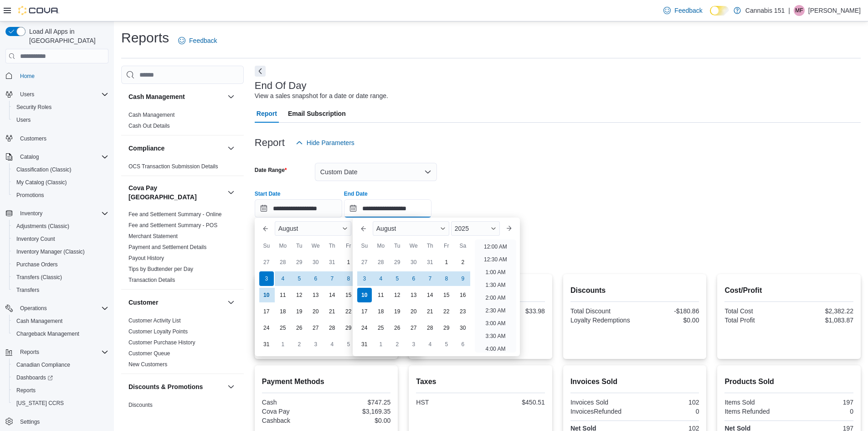  I want to click on span: Customers, so click(33, 139).